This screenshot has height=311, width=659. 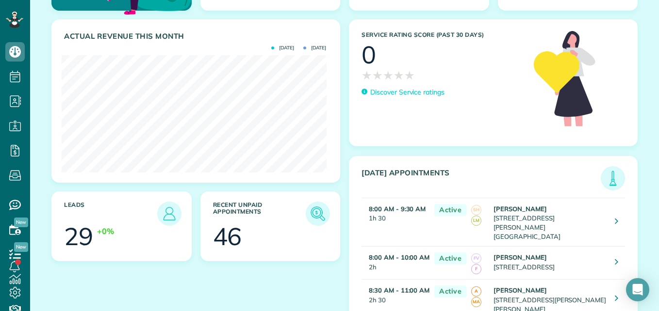 I want to click on img: icon_leads-1bed01f49abd5b7fead27621c3d59655bb73ed531f8eeb49469d10e621d6b896.png, so click(x=169, y=214).